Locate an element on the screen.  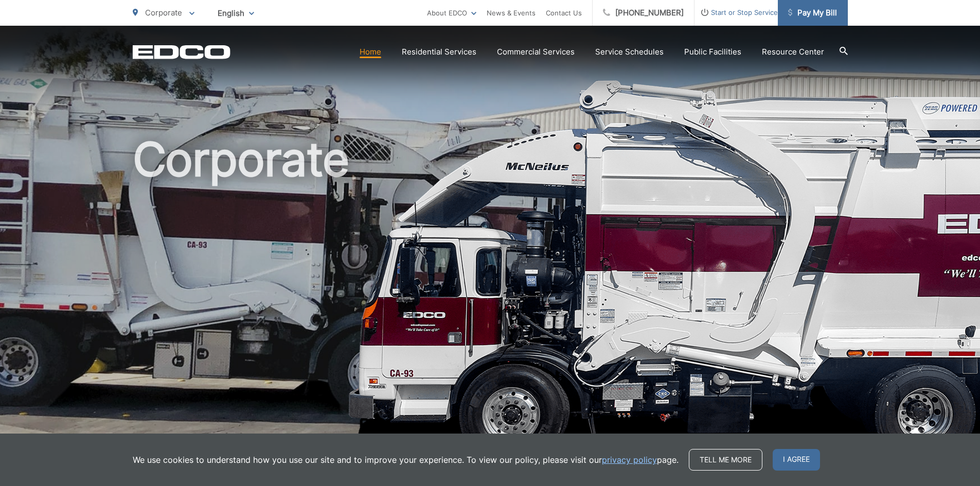
a: About EDCO is located at coordinates (452, 13).